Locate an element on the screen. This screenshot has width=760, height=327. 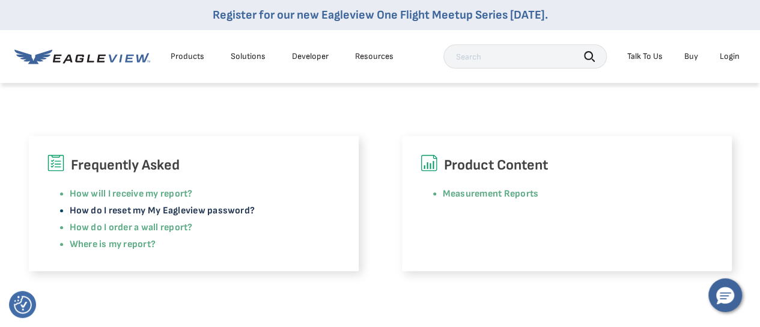
input: Search is located at coordinates (525, 56).